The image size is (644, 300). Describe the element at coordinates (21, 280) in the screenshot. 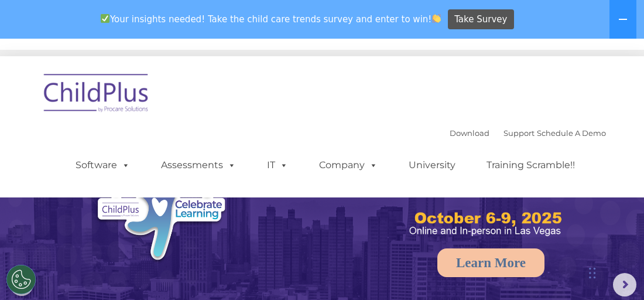

I see `button: Cookies Settings` at that location.